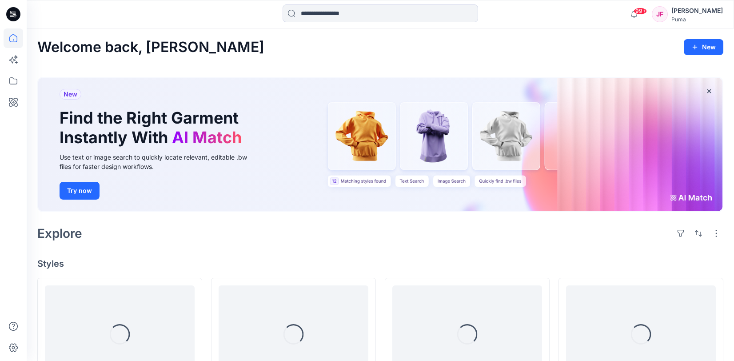  I want to click on a: Try now, so click(80, 191).